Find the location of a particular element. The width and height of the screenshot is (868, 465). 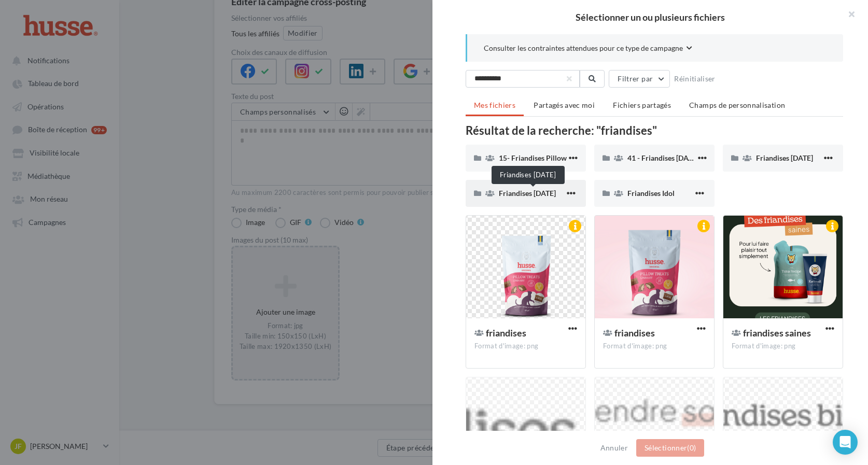

span: Fichiers partagés is located at coordinates (642, 105).